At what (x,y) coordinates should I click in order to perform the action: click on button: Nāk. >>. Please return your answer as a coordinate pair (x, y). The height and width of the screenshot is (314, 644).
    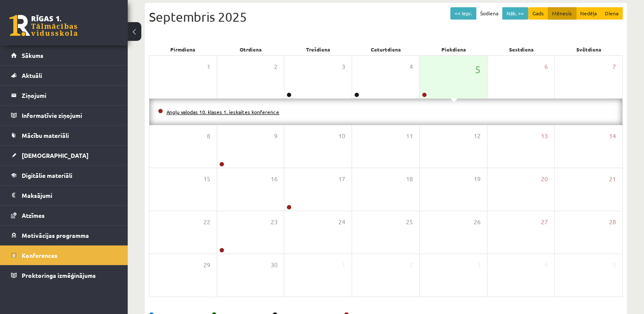
    Looking at the image, I should click on (515, 13).